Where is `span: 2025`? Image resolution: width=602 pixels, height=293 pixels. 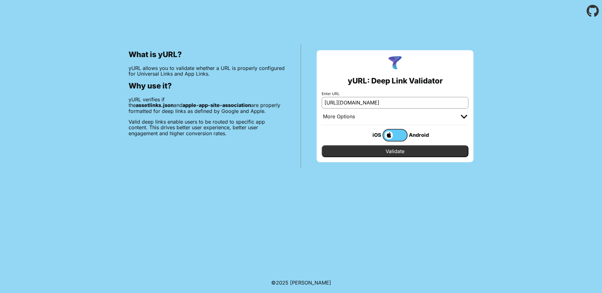 span: 2025 is located at coordinates (282, 283).